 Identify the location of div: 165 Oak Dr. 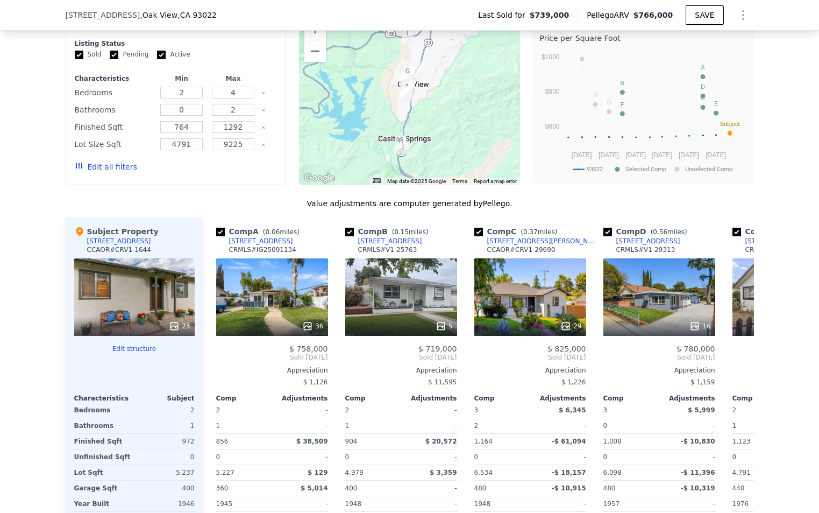
(417, 71).